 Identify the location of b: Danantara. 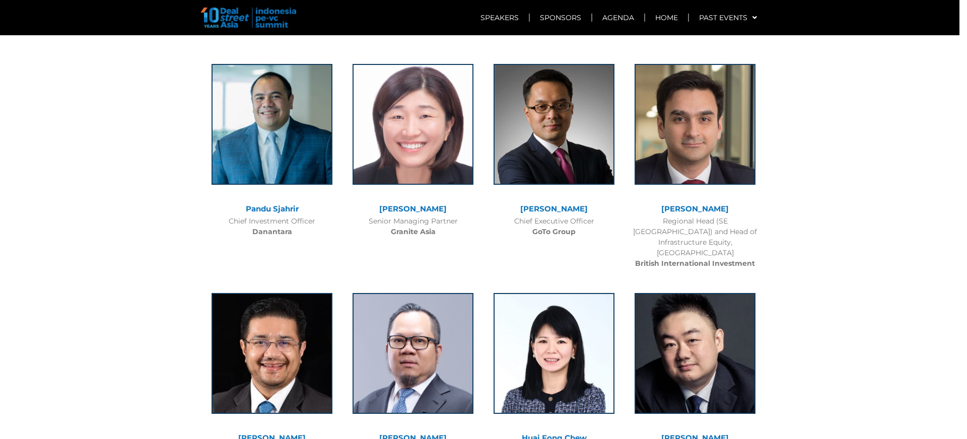
(272, 232).